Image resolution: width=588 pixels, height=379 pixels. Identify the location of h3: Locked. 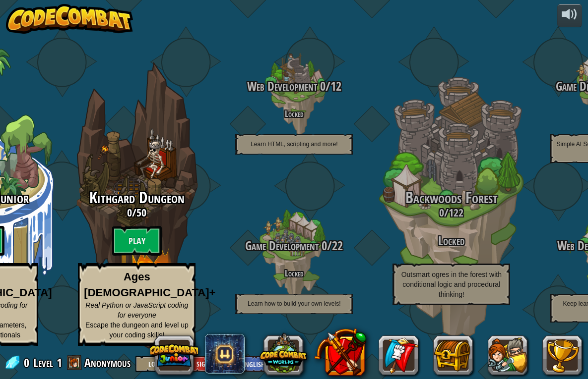
(451, 241).